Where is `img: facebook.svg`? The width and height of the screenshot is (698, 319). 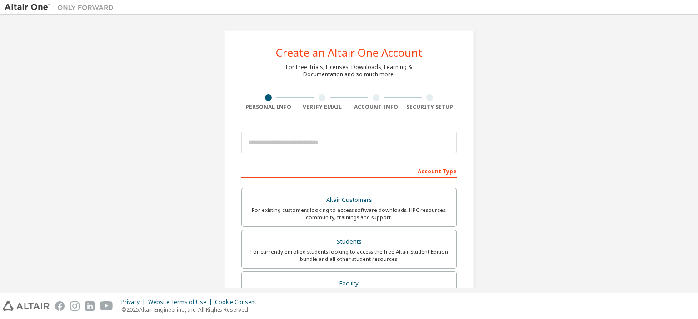
img: facebook.svg is located at coordinates (60, 306).